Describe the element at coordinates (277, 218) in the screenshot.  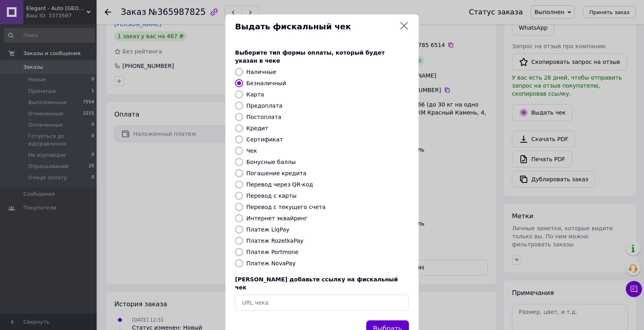
I see `label: Интернет эквайринг` at that location.